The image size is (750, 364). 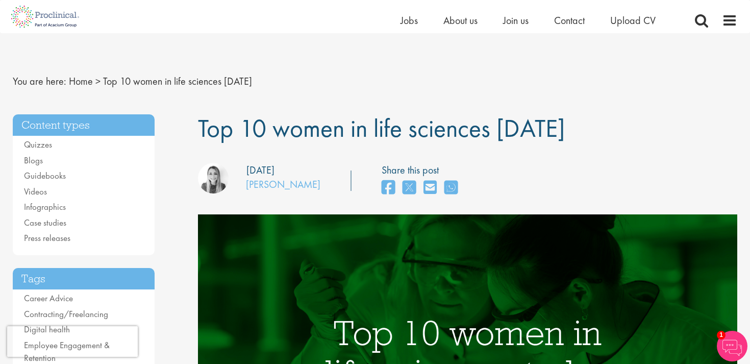 What do you see at coordinates (47, 329) in the screenshot?
I see `a: Digital health` at bounding box center [47, 329].